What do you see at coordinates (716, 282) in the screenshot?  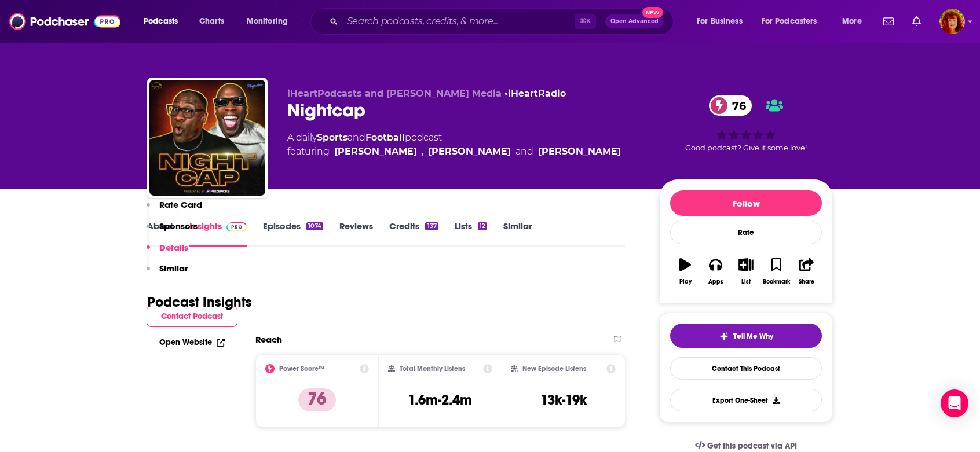 I see `div: Apps` at bounding box center [716, 282].